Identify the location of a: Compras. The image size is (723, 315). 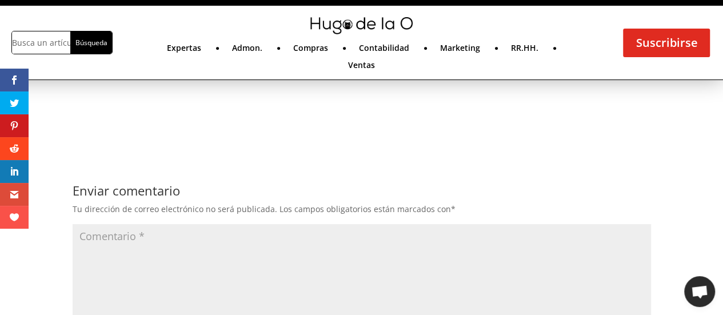
(310, 50).